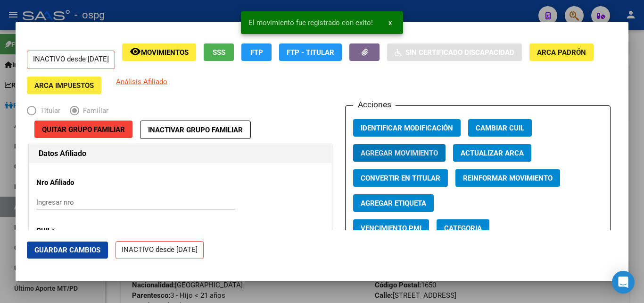 The height and width of the screenshot is (303, 644). Describe the element at coordinates (136, 52) in the screenshot. I see `mat-icon: remove_red_eye` at that location.